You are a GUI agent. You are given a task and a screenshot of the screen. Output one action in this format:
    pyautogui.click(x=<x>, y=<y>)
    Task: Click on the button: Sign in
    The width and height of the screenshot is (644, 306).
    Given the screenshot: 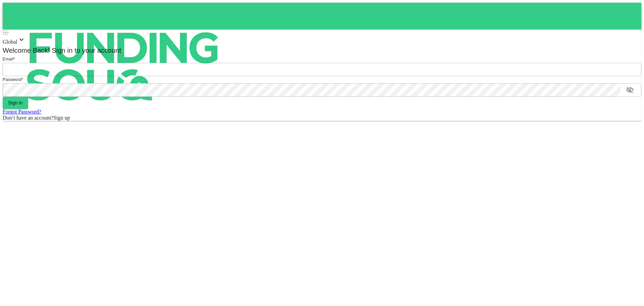 What is the action you would take?
    pyautogui.click(x=15, y=103)
    